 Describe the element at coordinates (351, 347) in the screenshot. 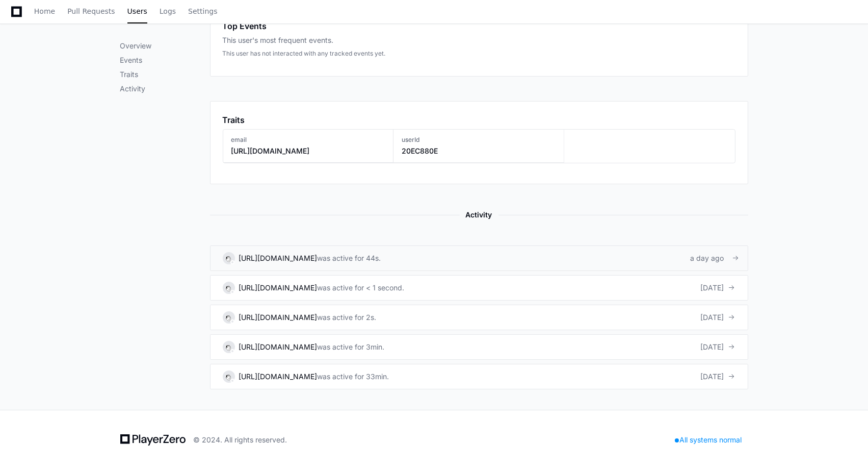

I see `div: was active for 3min.` at that location.